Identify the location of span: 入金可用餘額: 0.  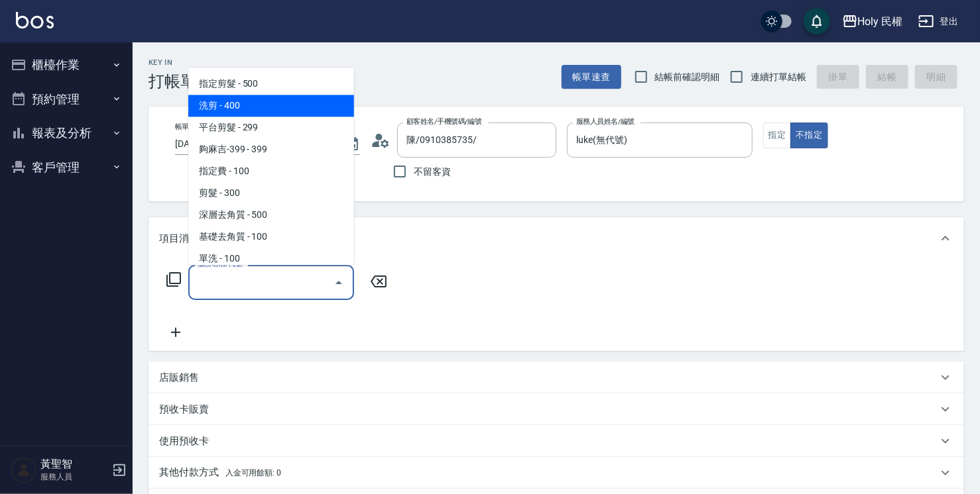
(253, 473).